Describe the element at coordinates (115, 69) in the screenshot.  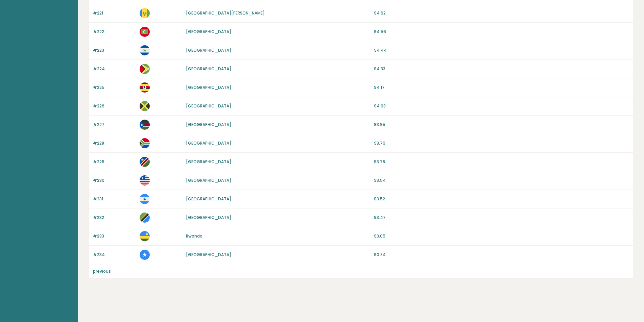
I see `p: #224` at that location.